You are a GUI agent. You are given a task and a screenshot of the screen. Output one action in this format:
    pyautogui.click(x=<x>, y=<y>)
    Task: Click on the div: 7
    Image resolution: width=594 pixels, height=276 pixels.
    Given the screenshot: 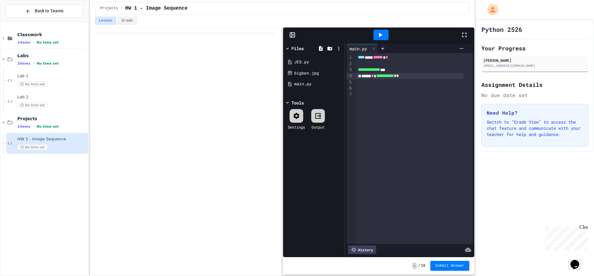 What is the action you would take?
    pyautogui.click(x=350, y=95)
    